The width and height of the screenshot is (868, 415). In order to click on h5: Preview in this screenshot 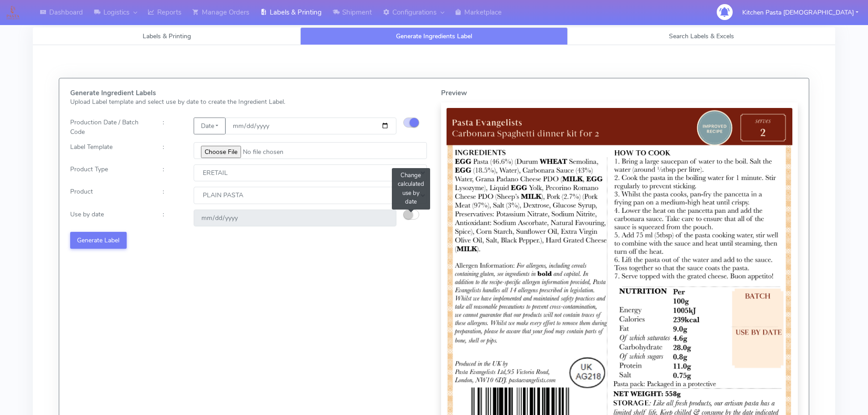, I will do `click(619, 93)`.